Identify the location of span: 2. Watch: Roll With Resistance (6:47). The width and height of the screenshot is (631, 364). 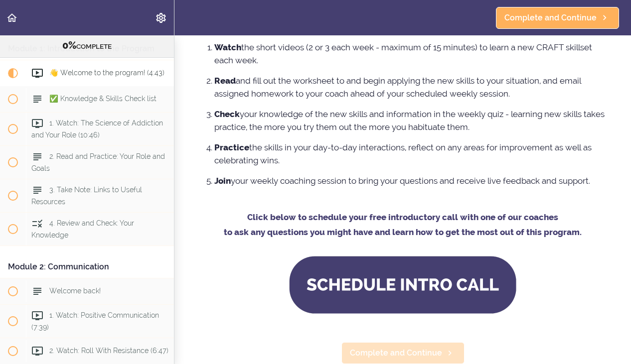
(109, 351).